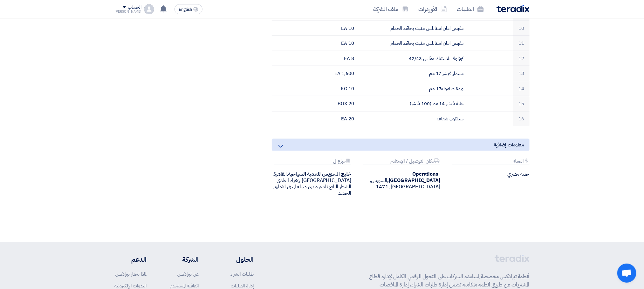 This screenshot has height=289, width=644. What do you see at coordinates (414, 119) in the screenshot?
I see `td: سيلكون شفاف` at bounding box center [414, 119].